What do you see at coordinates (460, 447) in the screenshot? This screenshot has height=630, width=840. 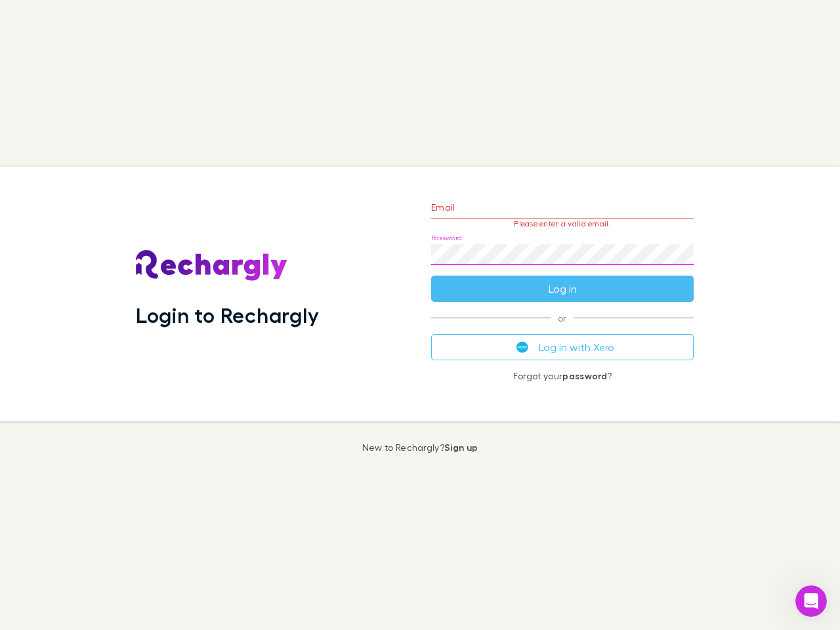 I see `a: Sign up` at bounding box center [460, 447].